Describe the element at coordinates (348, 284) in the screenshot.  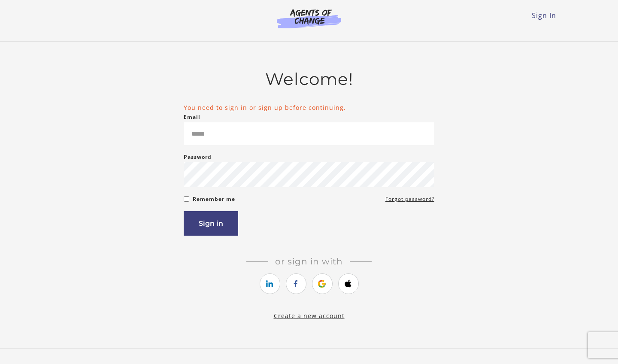
I see `a: https://courses.thinkific.com/users/auth/apple?ss%5Breferral%5D=&ss%5Buser_return_to%5D=%2Fenroll...` at that location.